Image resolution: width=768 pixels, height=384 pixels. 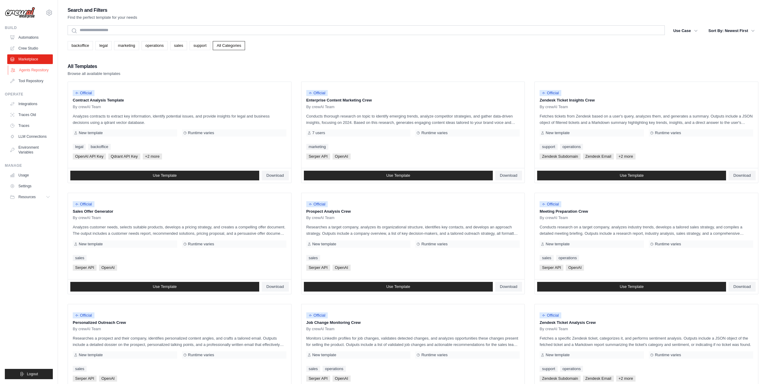 What do you see at coordinates (94, 74) in the screenshot?
I see `p: Browse all available templates` at bounding box center [94, 74].